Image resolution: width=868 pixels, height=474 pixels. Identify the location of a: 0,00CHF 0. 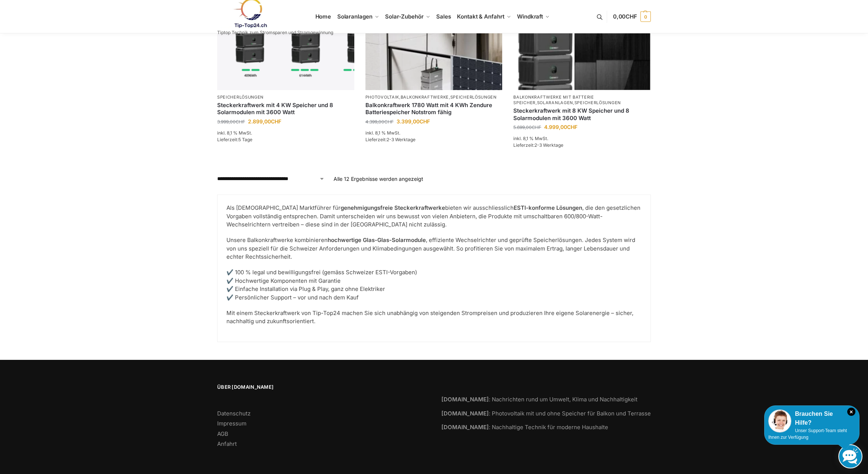
(632, 17).